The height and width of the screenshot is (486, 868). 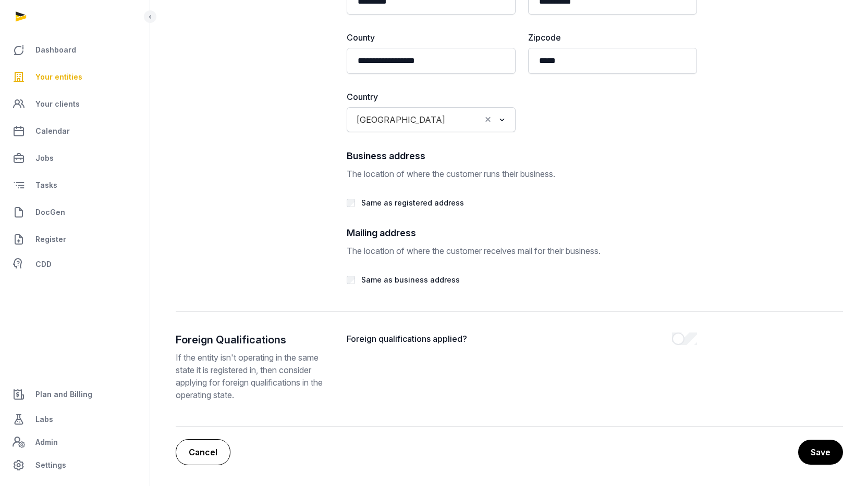 I want to click on span: Plan and Billing, so click(x=64, y=395).